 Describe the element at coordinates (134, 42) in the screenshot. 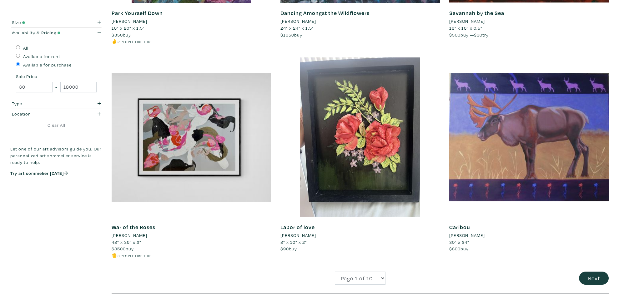

I see `small: 2 people like this` at that location.